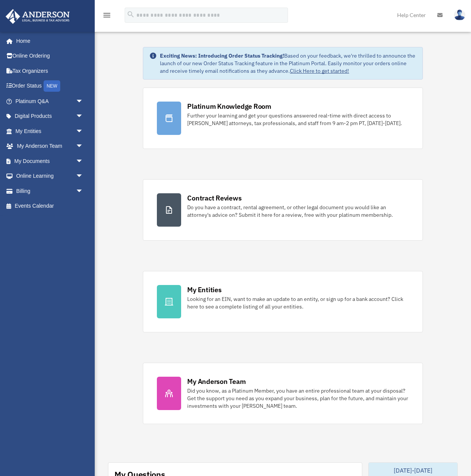  What do you see at coordinates (50, 176) in the screenshot?
I see `a: Online Learningarrow_drop_down` at bounding box center [50, 176].